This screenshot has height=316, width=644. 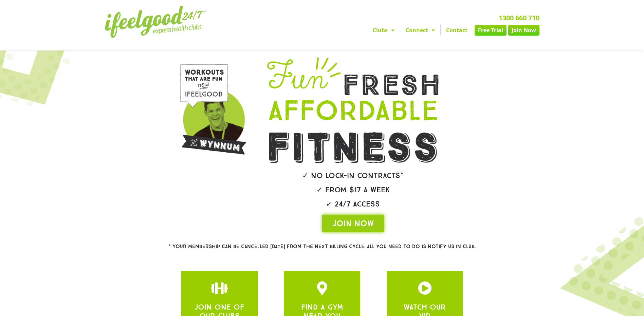 What do you see at coordinates (457, 30) in the screenshot?
I see `a: Contact` at bounding box center [457, 30].